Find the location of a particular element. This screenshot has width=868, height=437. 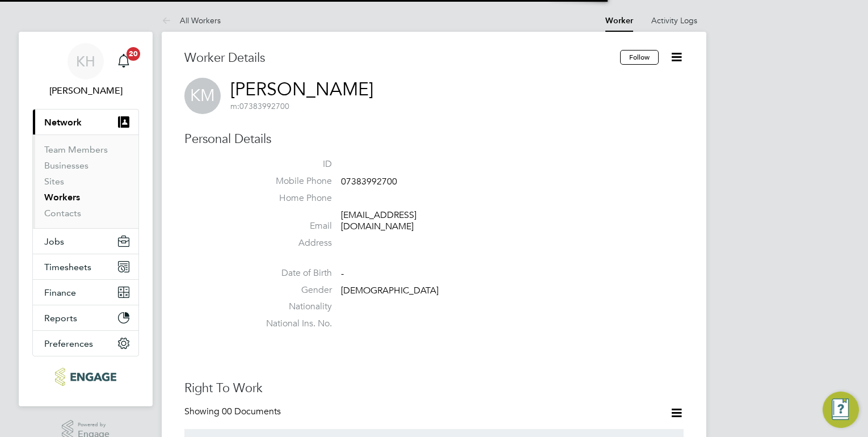

a: Businesses is located at coordinates (67, 165).